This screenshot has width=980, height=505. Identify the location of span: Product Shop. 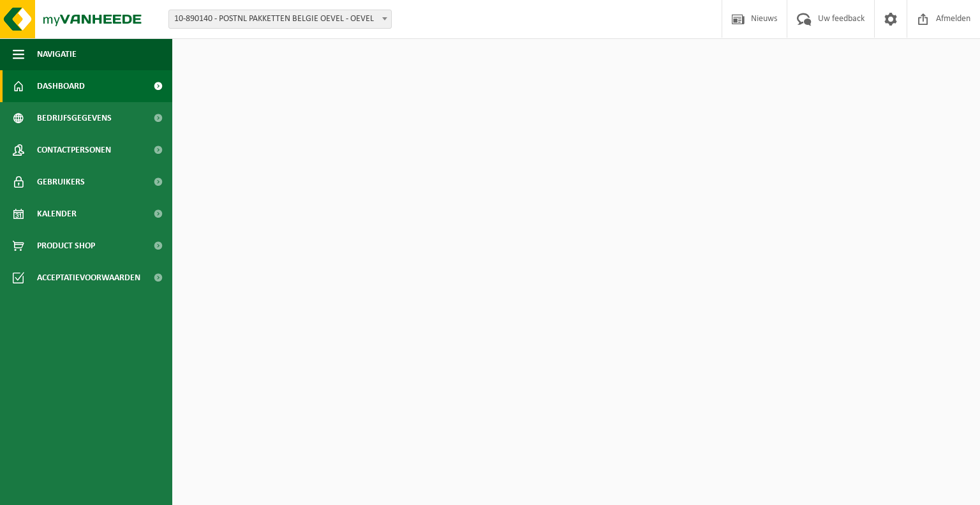
(66, 245).